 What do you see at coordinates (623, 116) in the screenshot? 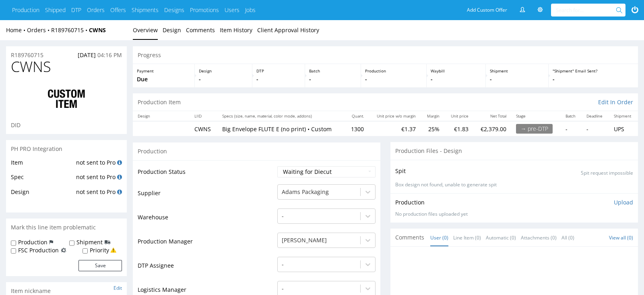
I see `th: Shipment` at bounding box center [623, 116].